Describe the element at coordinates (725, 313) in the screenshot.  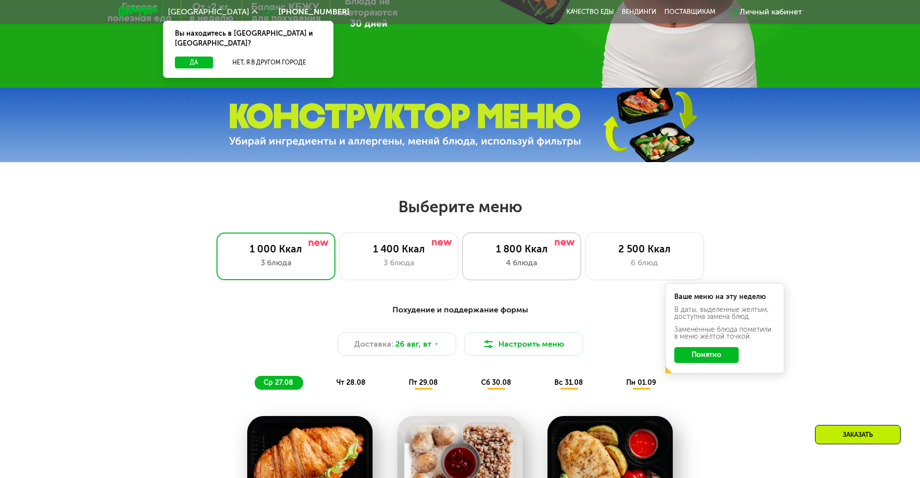
I see `div: В даты, выделенные желтым, доступна замена блюд.` at that location.